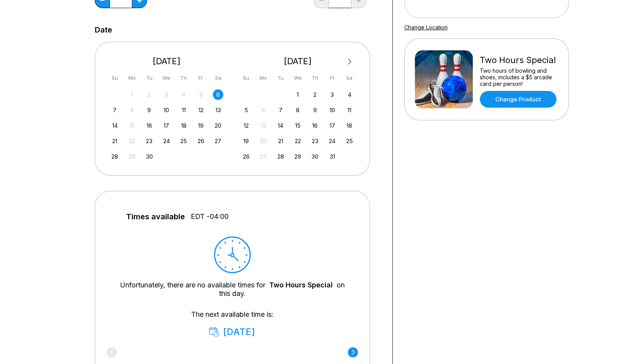  Describe the element at coordinates (332, 95) in the screenshot. I see `div: Choose Friday, October 3rd, 2025` at that location.